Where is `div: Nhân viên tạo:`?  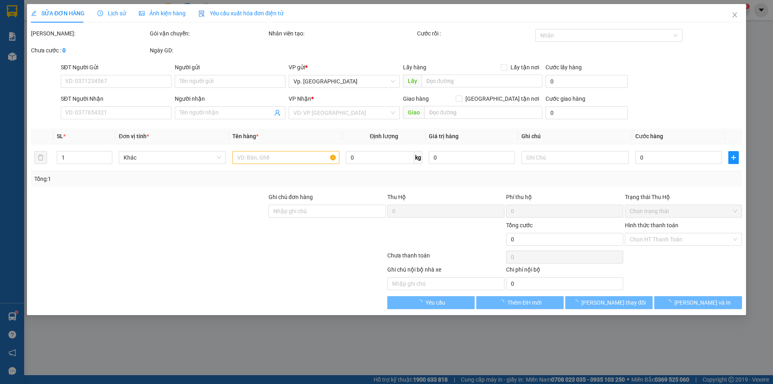
div: Nhân viên tạo: is located at coordinates (342, 33).